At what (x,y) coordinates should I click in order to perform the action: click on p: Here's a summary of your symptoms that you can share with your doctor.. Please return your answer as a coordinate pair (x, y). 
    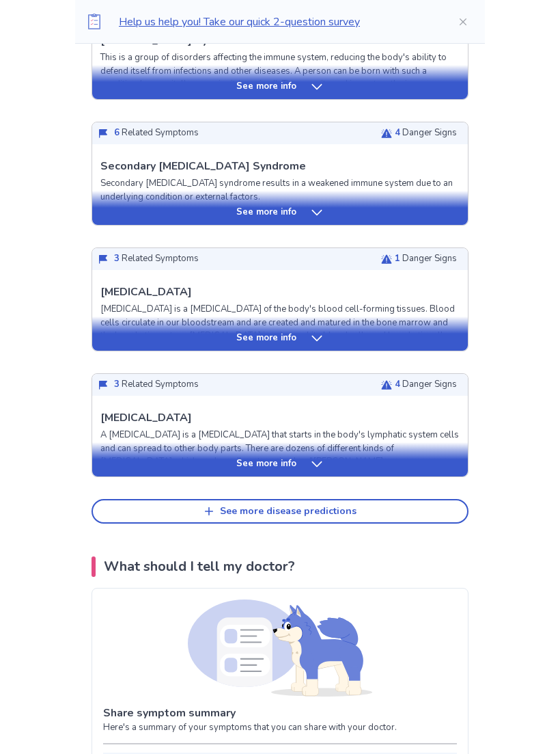
    Looking at the image, I should click on (280, 728).